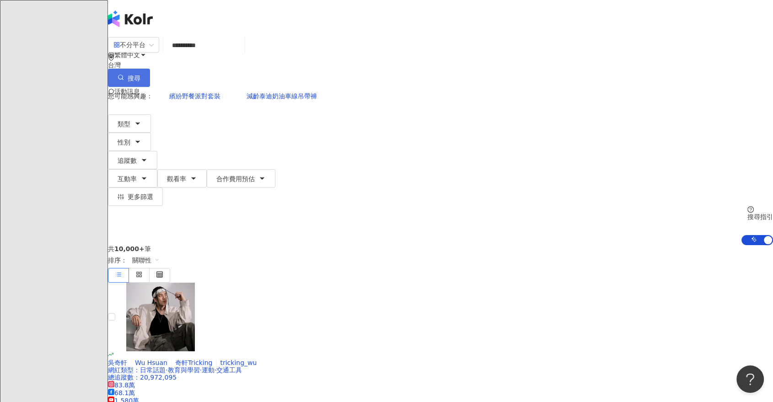  I want to click on div: 不分平台, so click(129, 45).